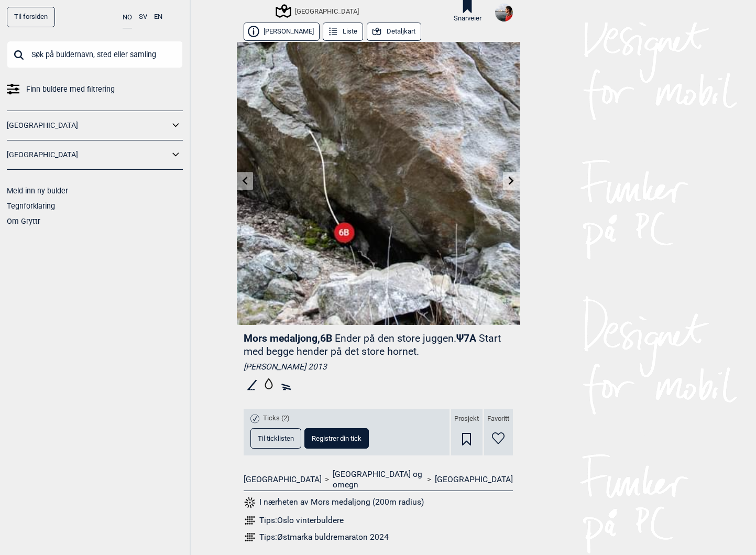 Image resolution: width=756 pixels, height=555 pixels. Describe the element at coordinates (378, 183) in the screenshot. I see `img: Mors medaljong 200412` at that location.